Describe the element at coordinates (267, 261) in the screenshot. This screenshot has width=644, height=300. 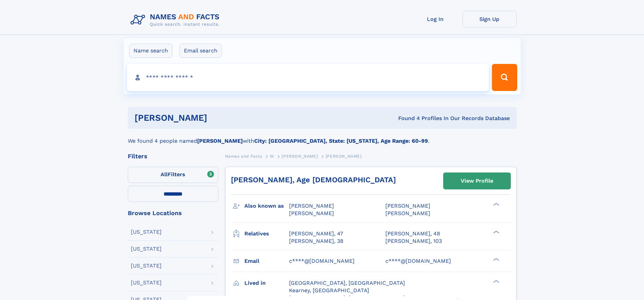
I see `h3: Email` at that location.